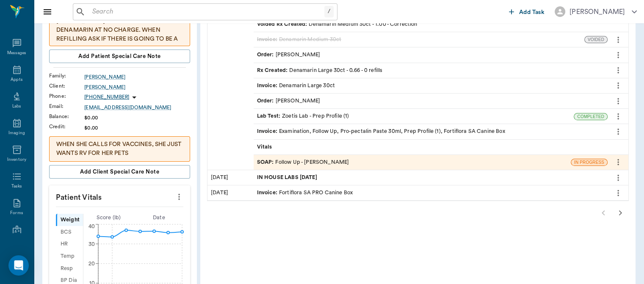 This screenshot has height=284, width=644. What do you see at coordinates (16, 106) in the screenshot?
I see `div: Labs` at bounding box center [16, 106].